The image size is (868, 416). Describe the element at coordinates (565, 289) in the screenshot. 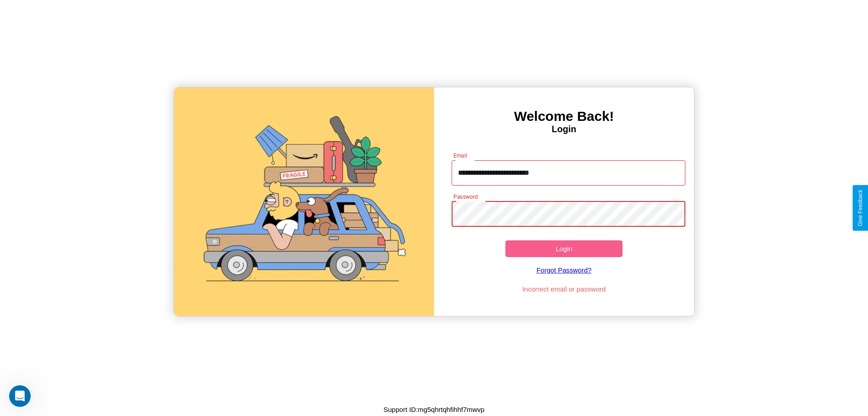

I see `p: Incorrect email or password` at that location.